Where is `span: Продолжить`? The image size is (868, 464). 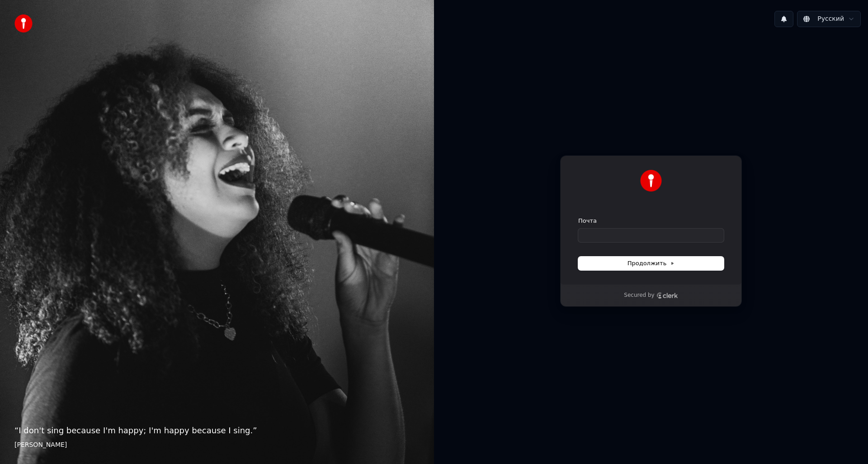
span: Продолжить is located at coordinates (651, 263).